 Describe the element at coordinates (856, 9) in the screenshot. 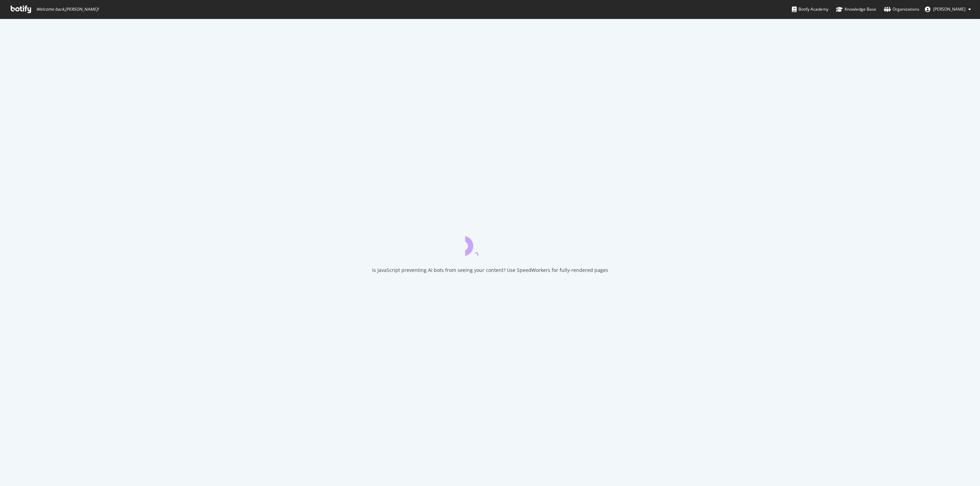

I see `div: Knowledge Base` at that location.